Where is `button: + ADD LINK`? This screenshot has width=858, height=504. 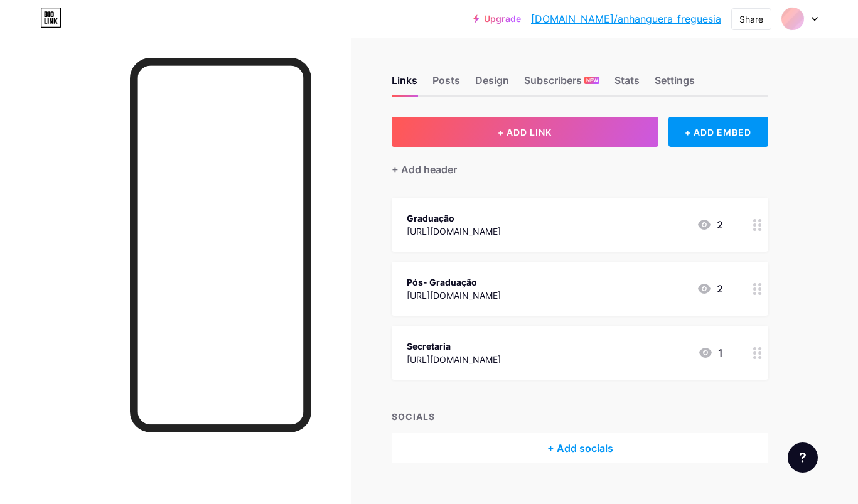 button: + ADD LINK is located at coordinates (524, 132).